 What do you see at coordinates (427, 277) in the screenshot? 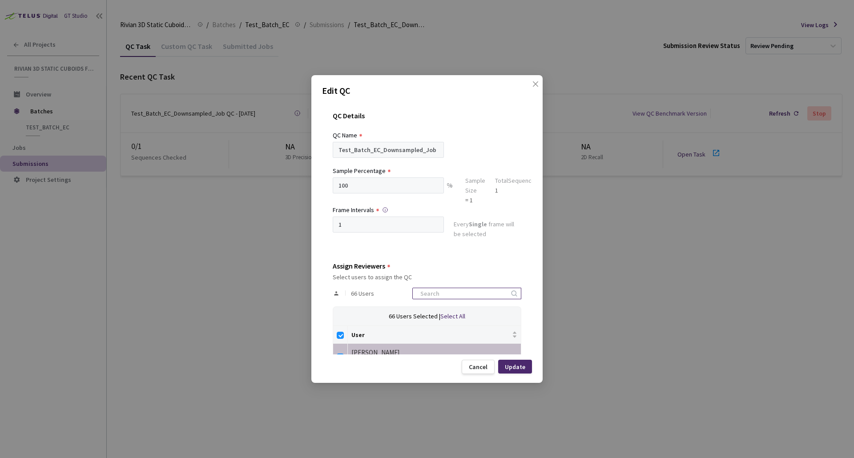
I see `div: Select users to assign the QC` at bounding box center [427, 277].